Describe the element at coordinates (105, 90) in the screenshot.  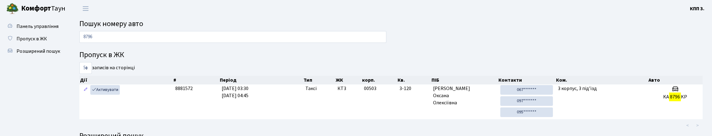
I see `a: Активувати` at that location.